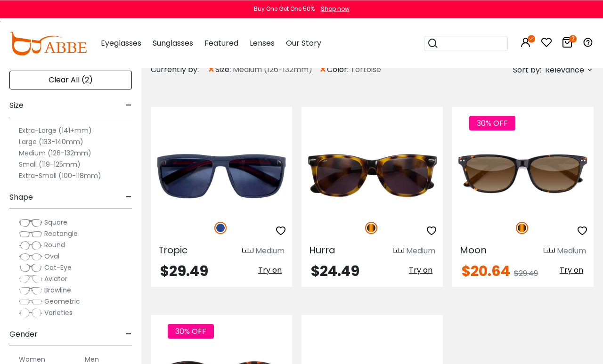 This screenshot has width=603, height=364. I want to click on img: Cat-Eye.png, so click(30, 268).